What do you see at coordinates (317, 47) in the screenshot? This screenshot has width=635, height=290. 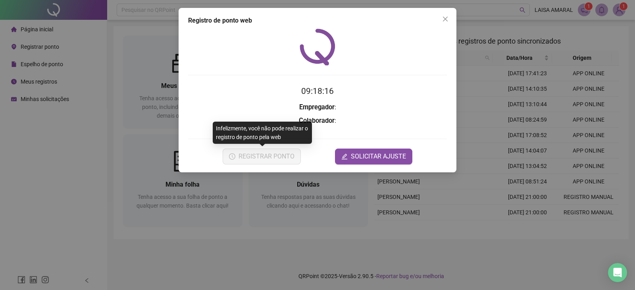 I see `img: QRPoint` at bounding box center [317, 47].